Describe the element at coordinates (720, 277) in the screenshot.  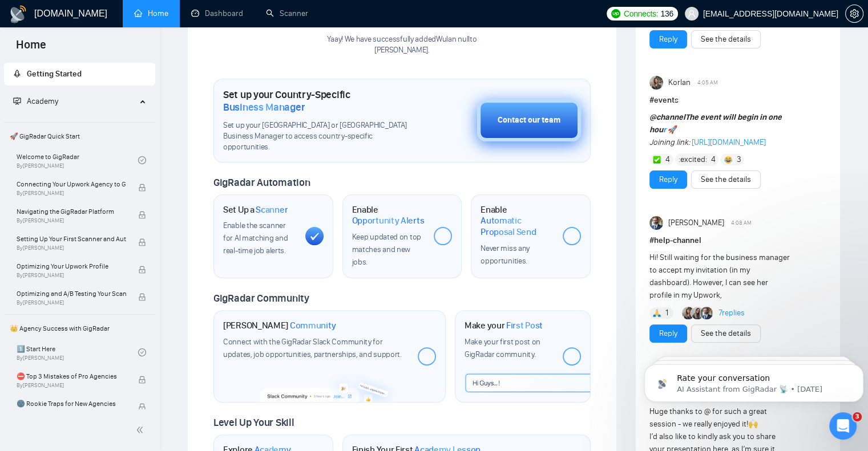
I see `div: Hi! Still waiting for the business manager to accept my invitation (in my dashboard). However, I ...` at that location.